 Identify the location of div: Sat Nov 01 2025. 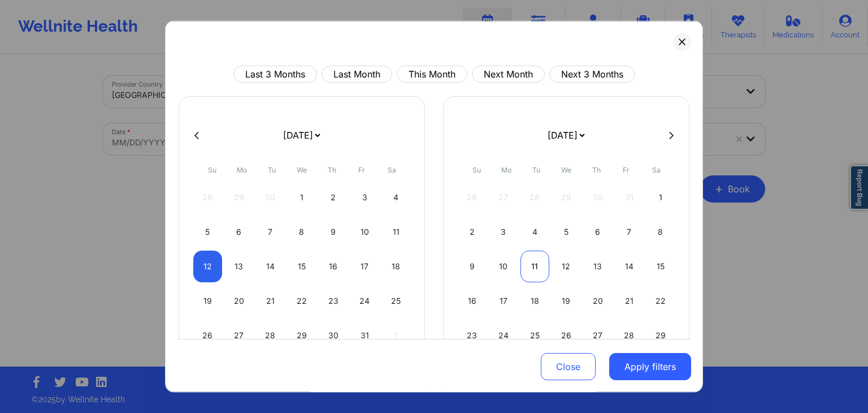
(660, 197).